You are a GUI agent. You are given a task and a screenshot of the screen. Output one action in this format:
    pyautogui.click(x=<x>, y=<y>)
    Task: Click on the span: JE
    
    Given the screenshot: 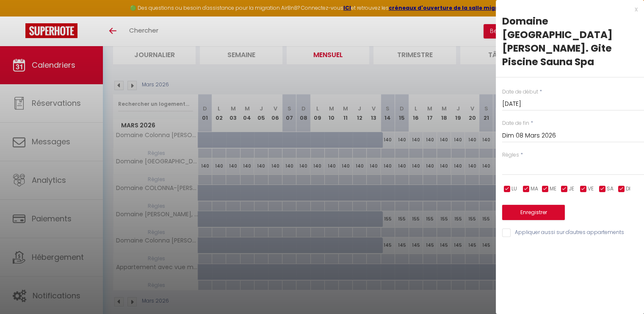 What is the action you would take?
    pyautogui.click(x=571, y=189)
    